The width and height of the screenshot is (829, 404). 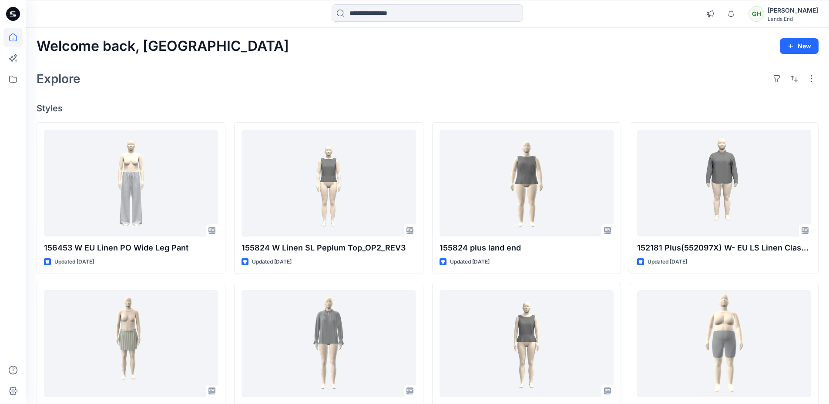 What do you see at coordinates (58, 79) in the screenshot?
I see `h2: Explore` at bounding box center [58, 79].